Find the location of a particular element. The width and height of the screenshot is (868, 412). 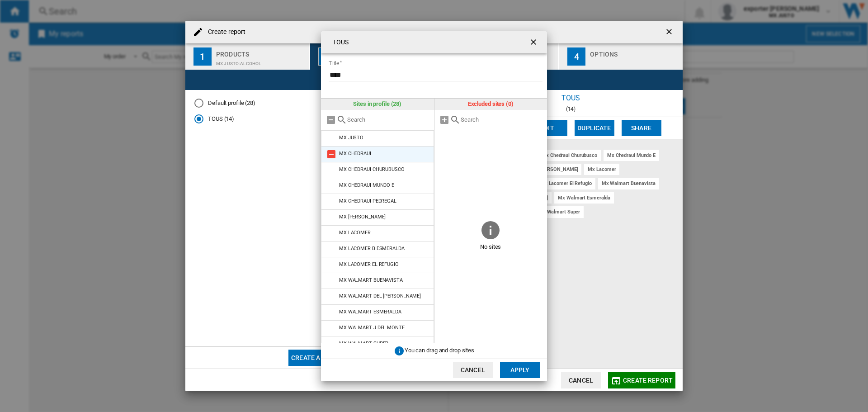

div: MX CHEDRAUI MUNDO E is located at coordinates (367, 185).